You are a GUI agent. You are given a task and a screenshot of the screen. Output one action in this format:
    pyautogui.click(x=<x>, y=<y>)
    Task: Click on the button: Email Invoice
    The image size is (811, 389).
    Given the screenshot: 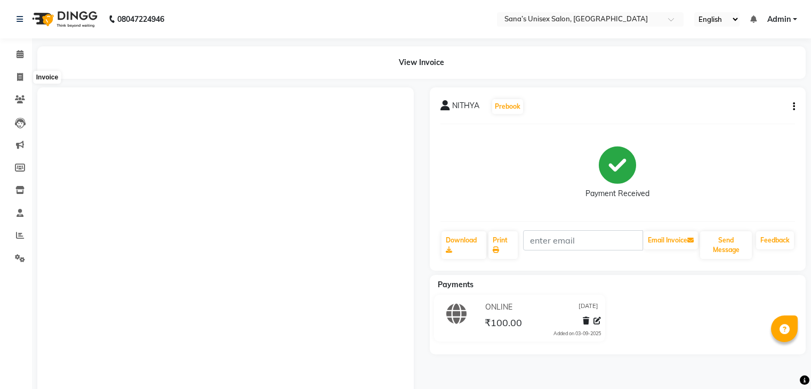 What is the action you would take?
    pyautogui.click(x=670, y=240)
    